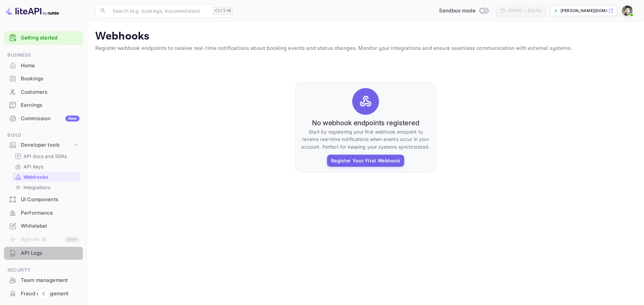  Describe the element at coordinates (43, 135) in the screenshot. I see `span: Build` at that location.